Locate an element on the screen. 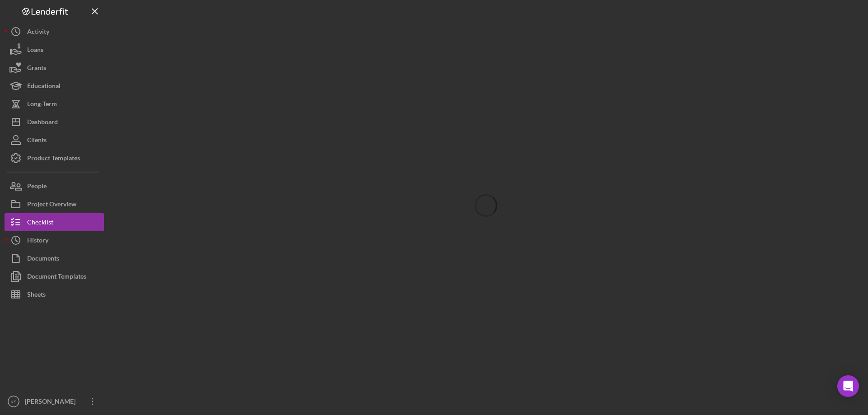 Image resolution: width=868 pixels, height=415 pixels. div: People is located at coordinates (36, 187).